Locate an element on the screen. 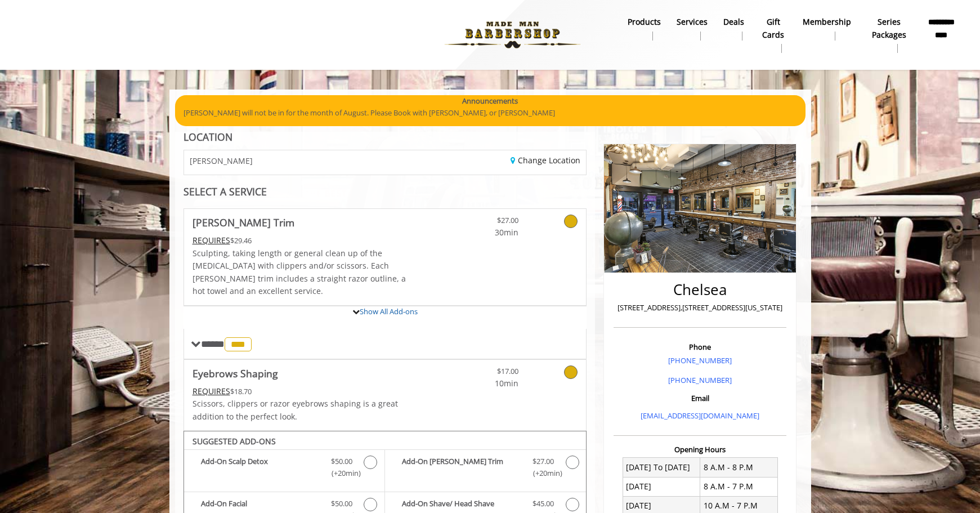 This screenshot has width=980, height=513. a: $27.00 is located at coordinates (486, 224).